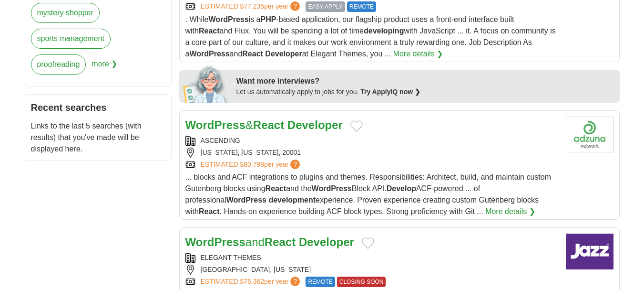  Describe the element at coordinates (292, 199) in the screenshot. I see `strong: development` at that location.